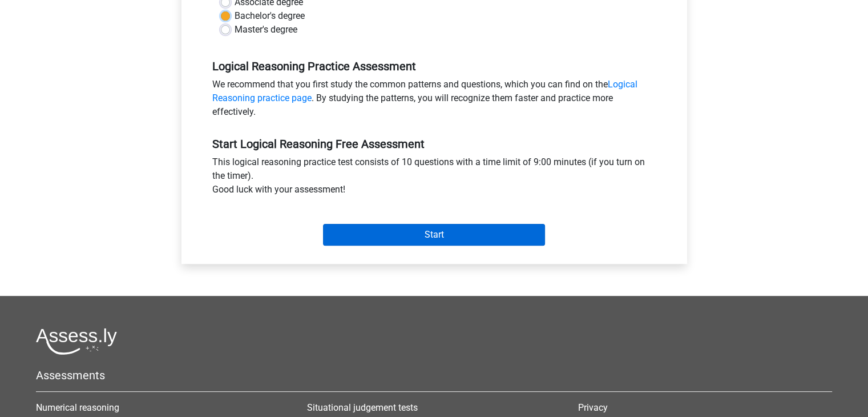 The image size is (868, 417). I want to click on h5: Logical Reasoning Practice Assessment, so click(435, 66).